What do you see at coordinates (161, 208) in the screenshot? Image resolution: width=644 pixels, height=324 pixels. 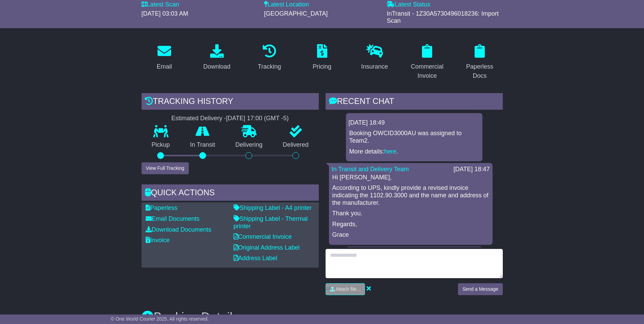 I see `a: Paperless` at bounding box center [161, 208].